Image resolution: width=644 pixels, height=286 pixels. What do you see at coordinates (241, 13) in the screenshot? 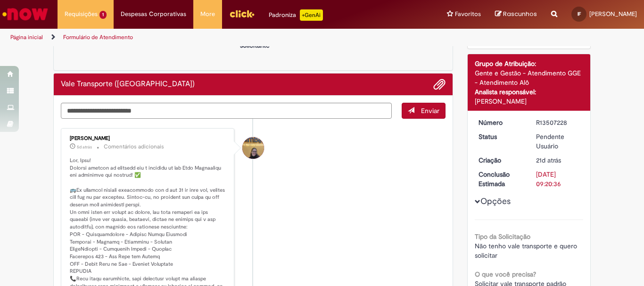
I see `img: click_logo_yellow_360x200.png` at bounding box center [241, 13].